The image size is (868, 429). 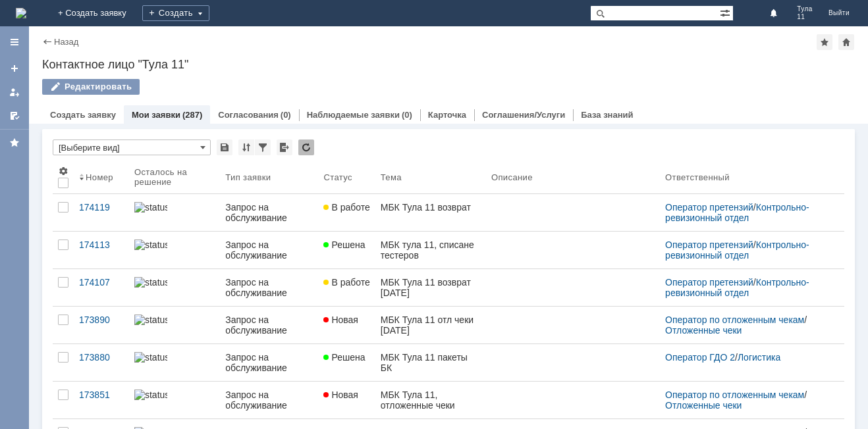 What do you see at coordinates (337, 177) in the screenshot?
I see `div: Статус` at bounding box center [337, 177].